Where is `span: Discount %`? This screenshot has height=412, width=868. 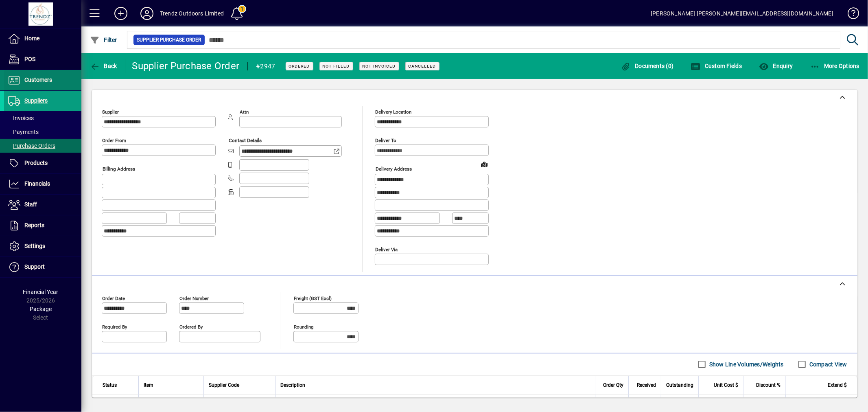
span: Discount % is located at coordinates (768, 385).